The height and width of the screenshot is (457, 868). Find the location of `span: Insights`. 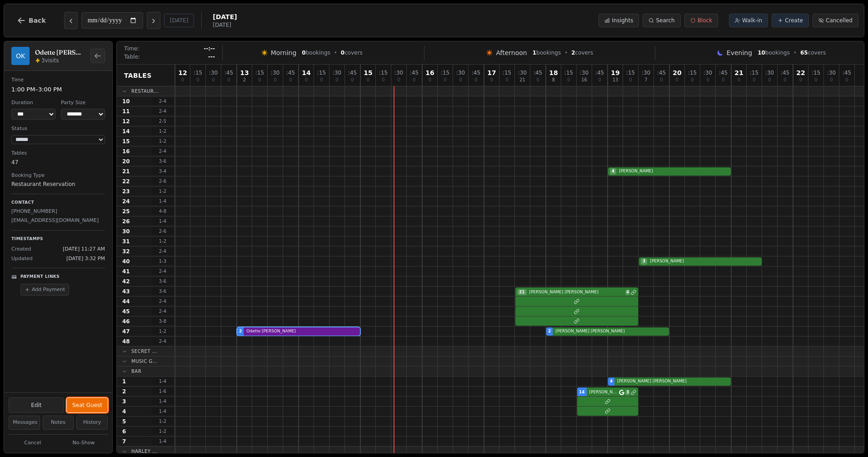

span: Insights is located at coordinates (622, 21).